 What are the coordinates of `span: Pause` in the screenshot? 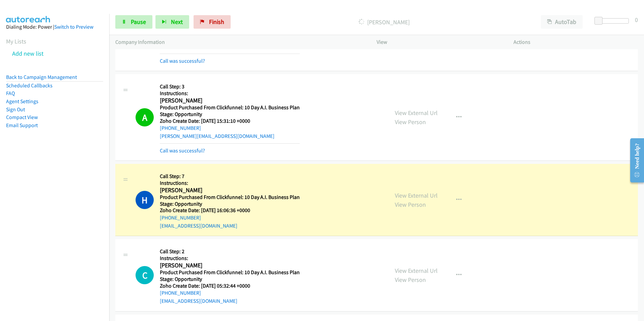 It's located at (138, 21).